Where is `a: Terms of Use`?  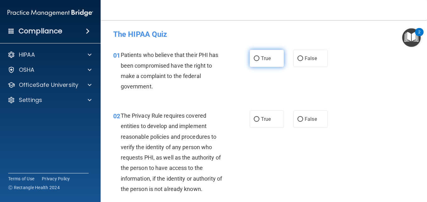
a: Terms of Use is located at coordinates (21, 179).